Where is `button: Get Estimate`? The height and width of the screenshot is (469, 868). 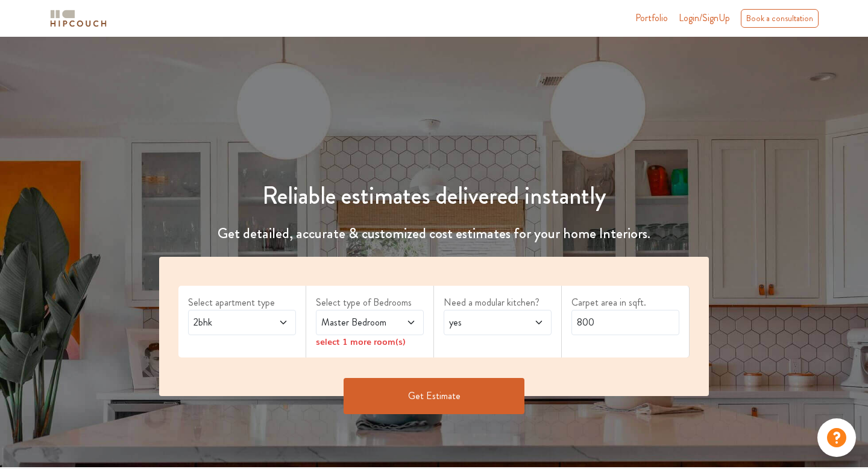 button: Get Estimate is located at coordinates (434, 396).